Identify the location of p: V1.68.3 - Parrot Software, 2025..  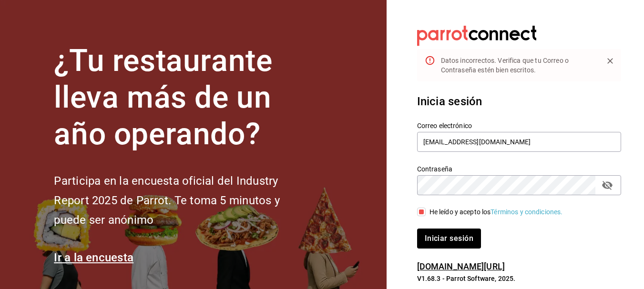
(519, 279).